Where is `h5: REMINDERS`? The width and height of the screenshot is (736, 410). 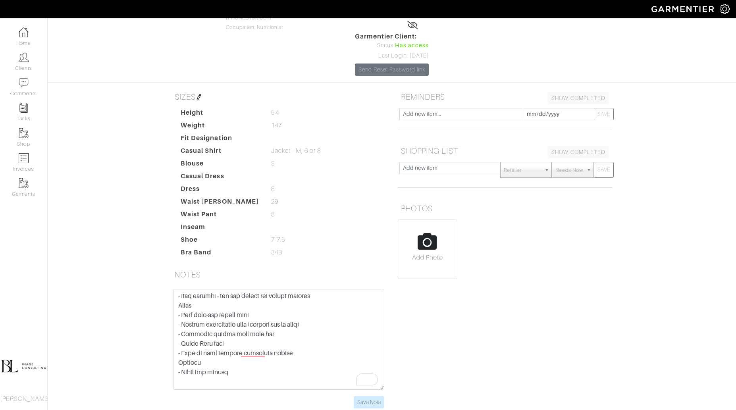 h5: REMINDERS is located at coordinates (505, 97).